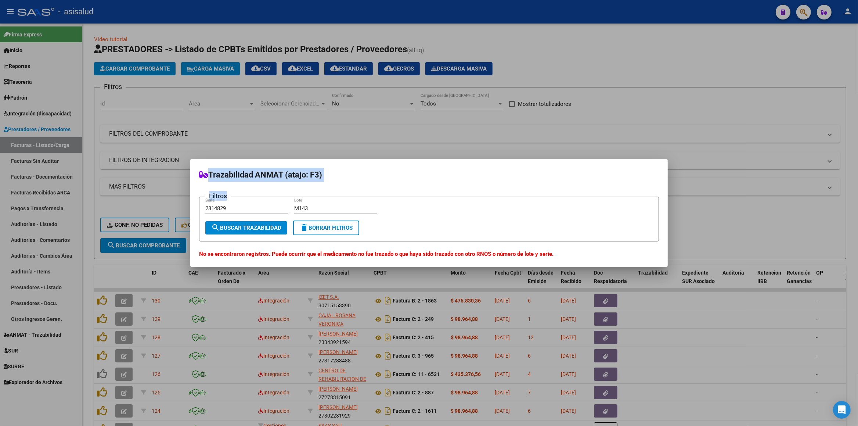  Describe the element at coordinates (216, 227) in the screenshot. I see `mat-icon: search` at that location.